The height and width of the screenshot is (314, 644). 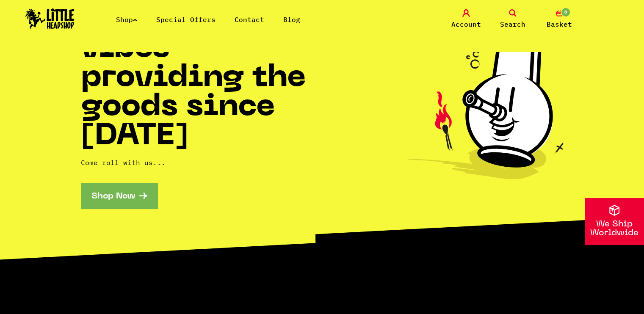 I want to click on a: Contact, so click(x=249, y=20).